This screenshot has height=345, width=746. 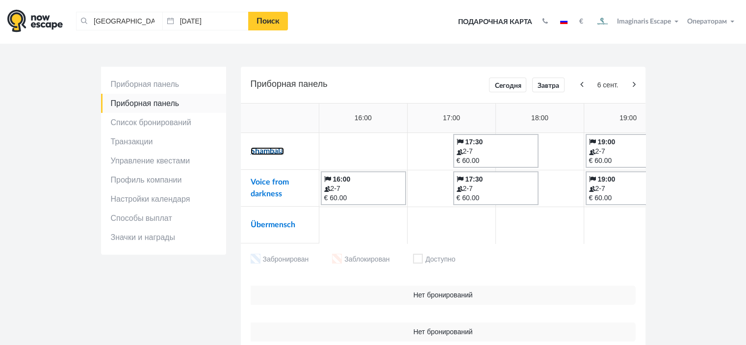 What do you see at coordinates (163, 199) in the screenshot?
I see `a: Настройки календаря` at bounding box center [163, 199].